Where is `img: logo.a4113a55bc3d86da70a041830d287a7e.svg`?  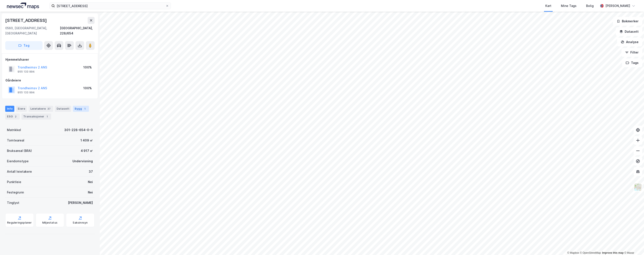 img: logo.a4113a55bc3d86da70a041830d287a7e.svg is located at coordinates (23, 6).